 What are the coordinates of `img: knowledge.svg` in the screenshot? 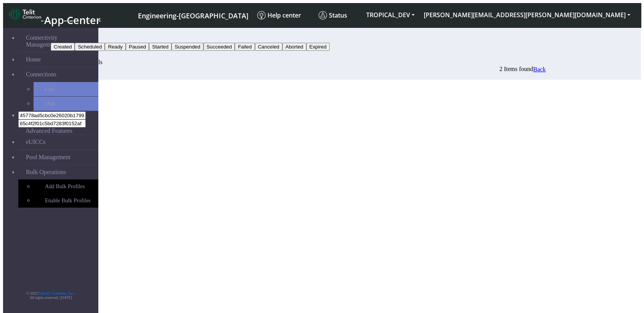 It's located at (261, 15).